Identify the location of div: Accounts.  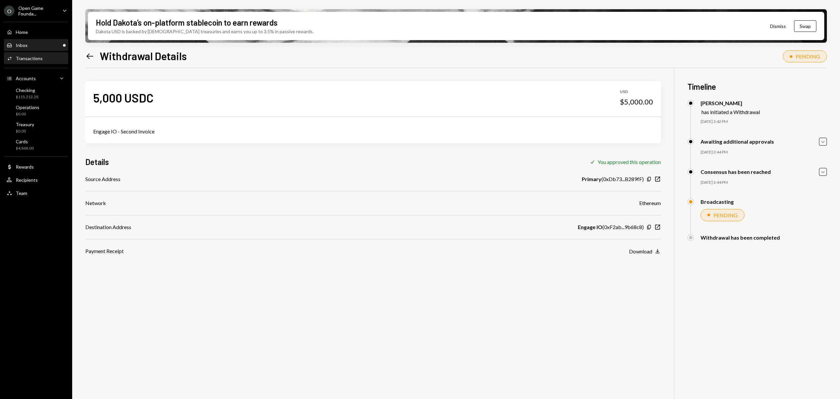
(26, 78).